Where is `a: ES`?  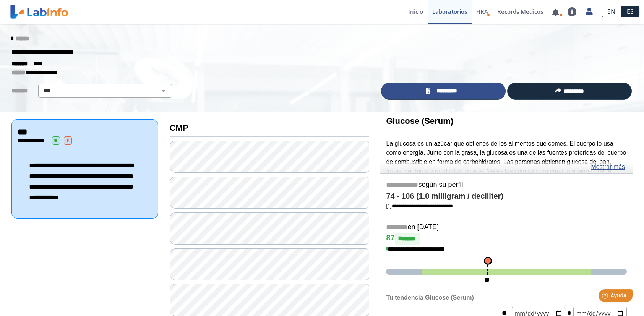 a: ES is located at coordinates (630, 12).